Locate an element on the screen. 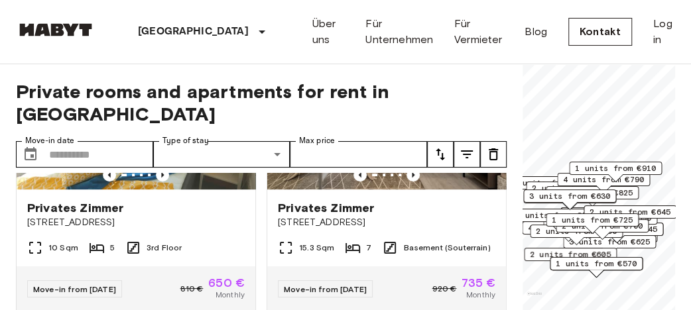 The image size is (691, 310). a: Log in is located at coordinates (664, 32).